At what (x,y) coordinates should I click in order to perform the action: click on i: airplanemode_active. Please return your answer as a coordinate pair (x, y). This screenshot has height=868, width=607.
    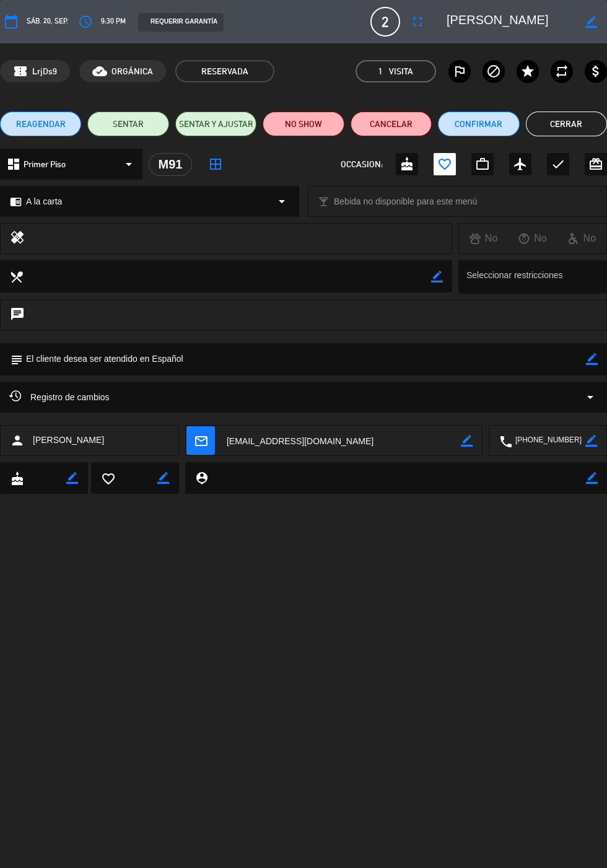
    Looking at the image, I should click on (520, 164).